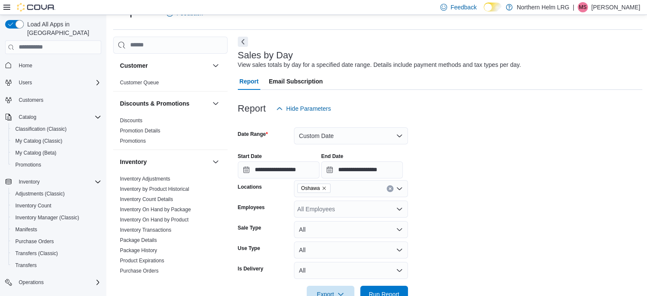 This screenshot has width=647, height=296. Describe the element at coordinates (138, 240) in the screenshot. I see `a: Package Details` at that location.